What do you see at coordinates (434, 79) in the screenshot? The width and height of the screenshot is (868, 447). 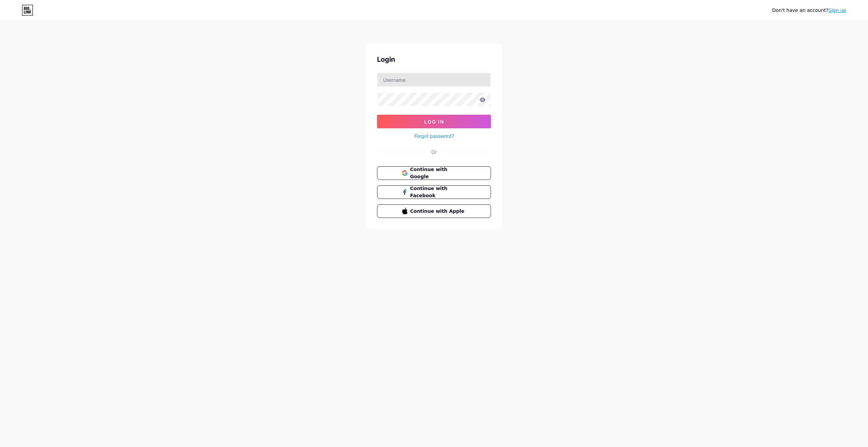 I see `input: Username` at bounding box center [434, 79].